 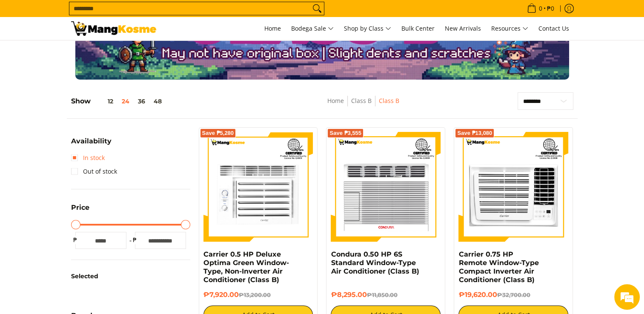 What do you see at coordinates (368, 29) in the screenshot?
I see `span: Shop by Class` at bounding box center [368, 29].